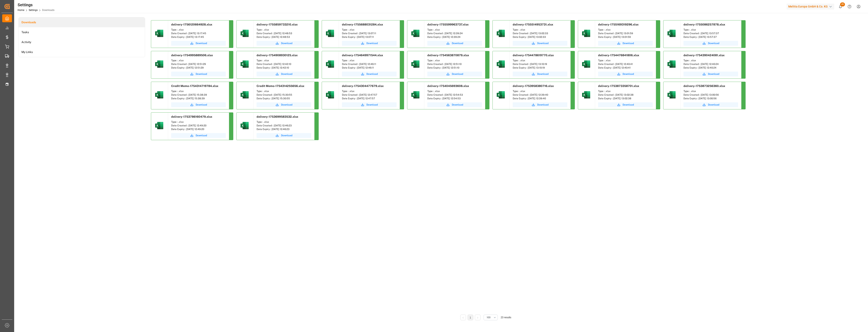  Describe the element at coordinates (277, 116) in the screenshot. I see `span: delivery-1753699583532.xlsx` at that location.